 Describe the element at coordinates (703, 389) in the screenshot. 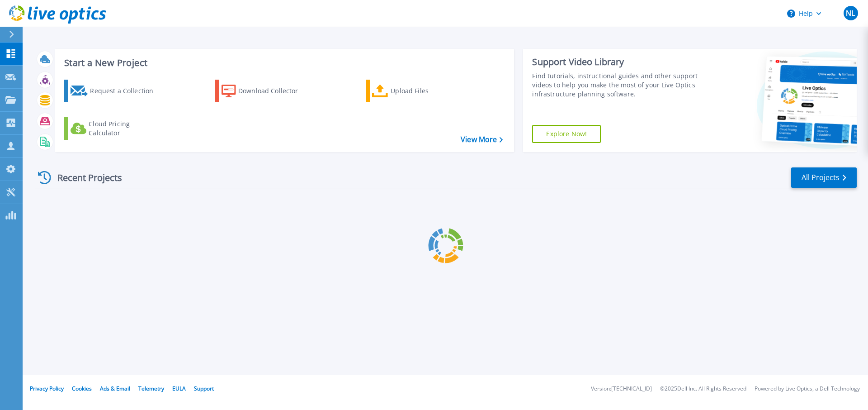

I see `li: © 2025 Dell Inc. All Rights Reserved` at that location.